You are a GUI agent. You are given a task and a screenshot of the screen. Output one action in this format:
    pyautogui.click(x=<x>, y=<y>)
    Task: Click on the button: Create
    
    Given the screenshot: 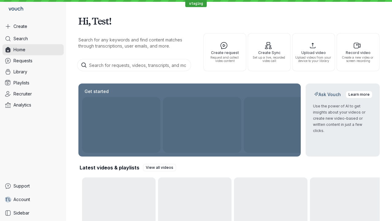 What is the action you would take?
    pyautogui.click(x=33, y=26)
    